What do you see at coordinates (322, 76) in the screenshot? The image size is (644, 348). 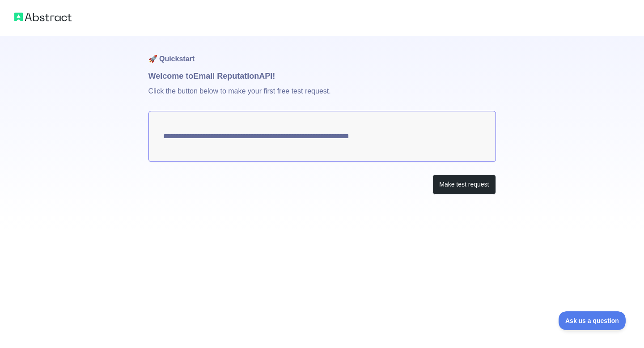 I see `h1: Welcome to Email Reputation API!` at bounding box center [322, 76].